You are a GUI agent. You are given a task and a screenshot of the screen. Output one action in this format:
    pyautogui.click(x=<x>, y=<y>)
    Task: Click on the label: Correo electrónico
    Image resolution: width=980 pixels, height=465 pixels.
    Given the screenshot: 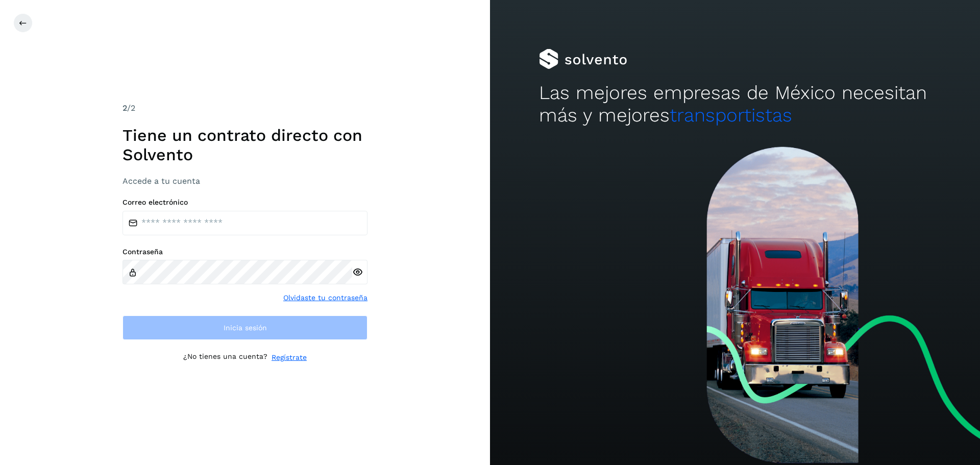 What is the action you would take?
    pyautogui.click(x=245, y=202)
    